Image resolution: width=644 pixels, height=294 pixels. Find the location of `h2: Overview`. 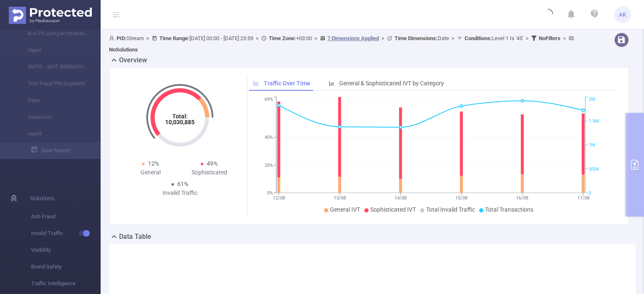

h2: Overview is located at coordinates (133, 60).